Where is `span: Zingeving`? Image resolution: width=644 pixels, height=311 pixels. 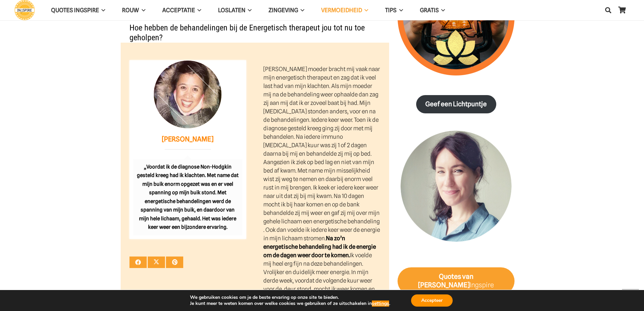 span: Zingeving is located at coordinates (284, 10).